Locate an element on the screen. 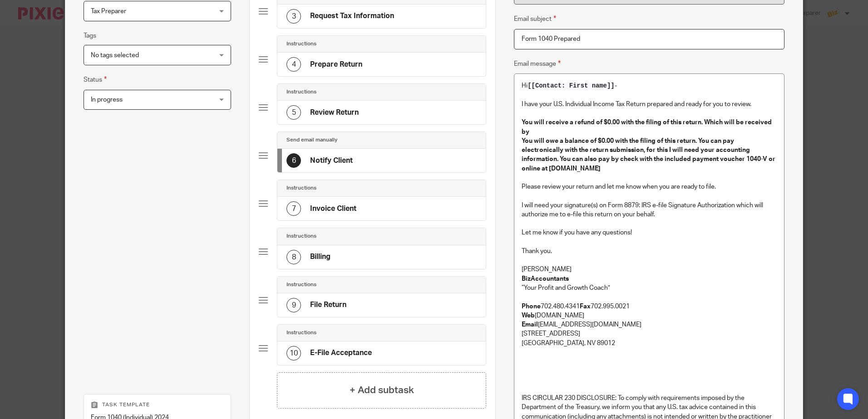 This screenshot has height=419, width=868. p: Let me know if you have any questions! is located at coordinates (649, 233).